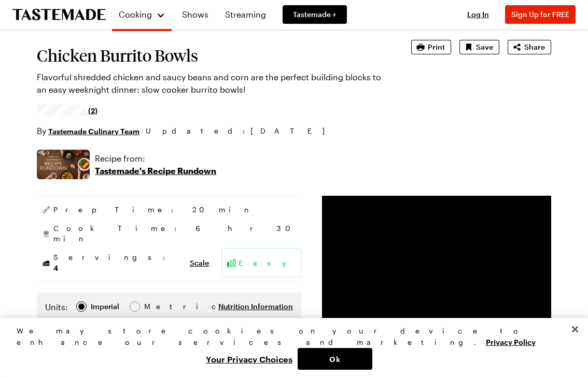 This screenshot has height=377, width=588. Describe the element at coordinates (478, 14) in the screenshot. I see `span: Log In` at that location.